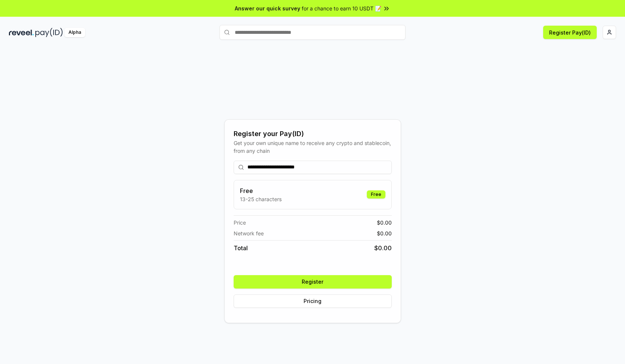 This screenshot has height=364, width=625. I want to click on div: Free, so click(376, 194).